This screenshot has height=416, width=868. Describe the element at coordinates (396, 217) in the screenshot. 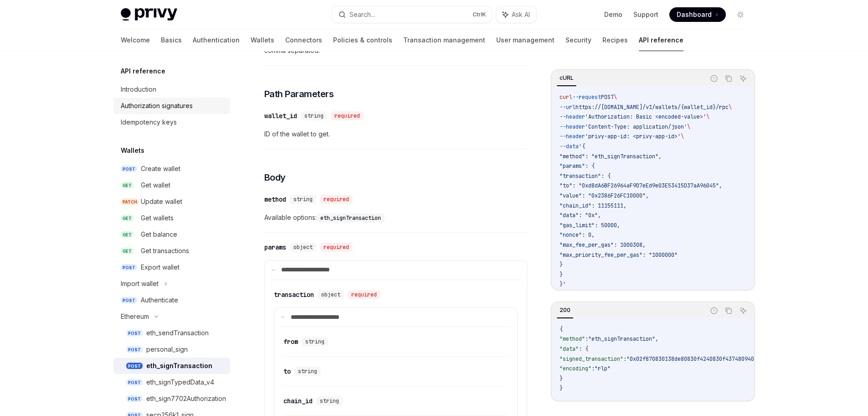

I see `span: Available options:` at that location.